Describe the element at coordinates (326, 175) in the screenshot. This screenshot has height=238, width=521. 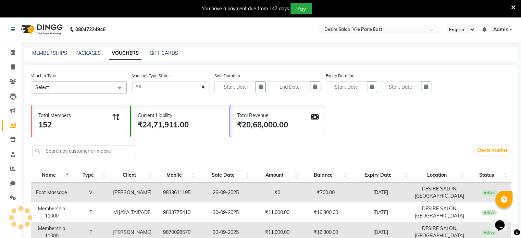
I see `th: Balance: activate to sort column ascending` at that location.